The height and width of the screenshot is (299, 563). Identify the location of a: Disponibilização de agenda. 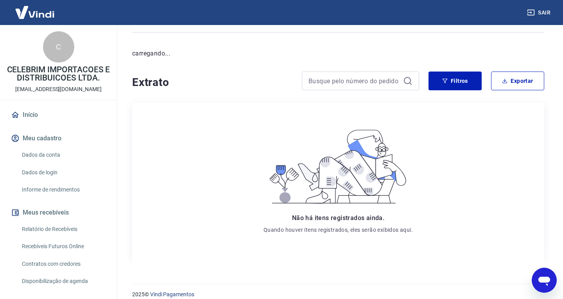
(63, 281).